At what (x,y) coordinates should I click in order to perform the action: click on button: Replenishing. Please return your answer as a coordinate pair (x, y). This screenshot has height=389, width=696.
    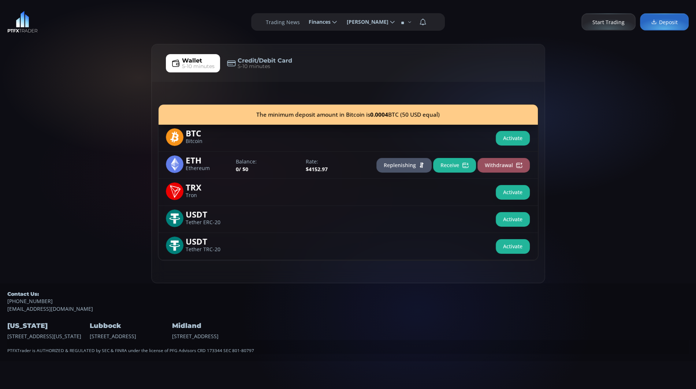
    Looking at the image, I should click on (404, 165).